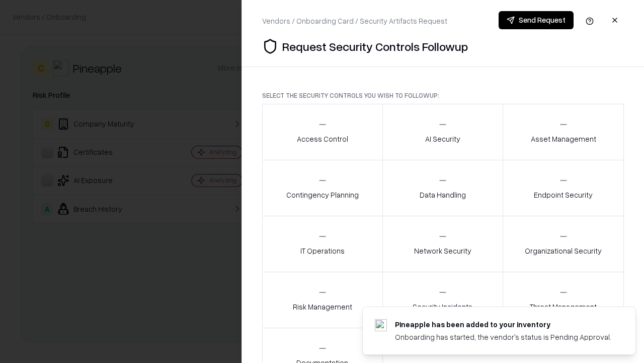 This screenshot has width=644, height=363. I want to click on div: Onboarding has started, the vendor's status is Pending Approval., so click(503, 336).